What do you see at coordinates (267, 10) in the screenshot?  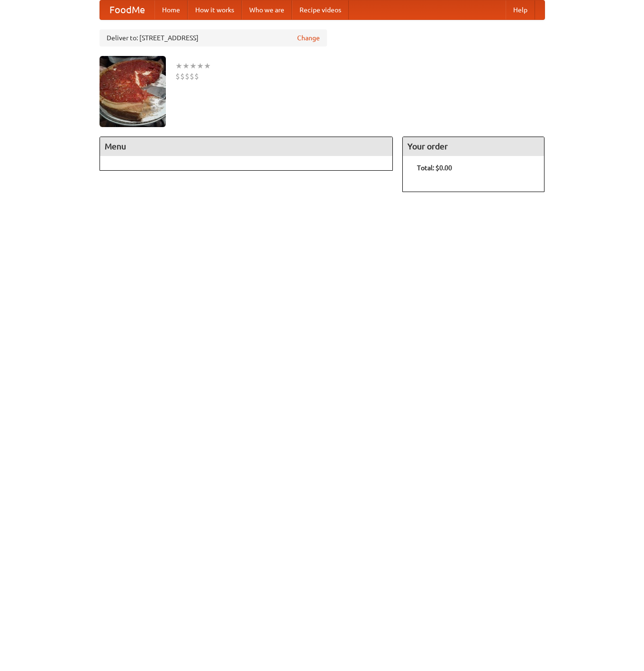 I see `a: Who we are` at bounding box center [267, 10].